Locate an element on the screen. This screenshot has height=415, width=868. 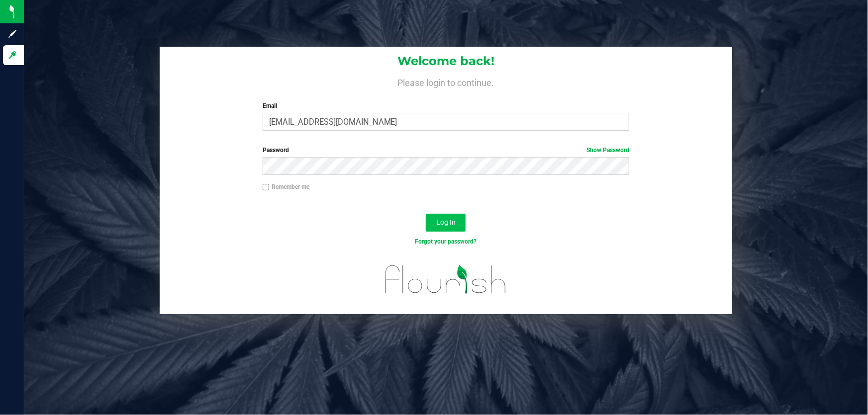
h4: Please login to continue. is located at coordinates (446, 82).